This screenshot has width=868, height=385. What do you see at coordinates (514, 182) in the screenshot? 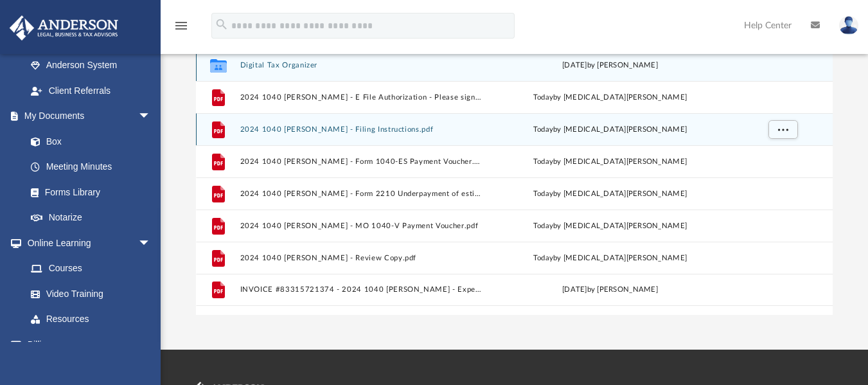
I see `div: grid` at bounding box center [514, 182].